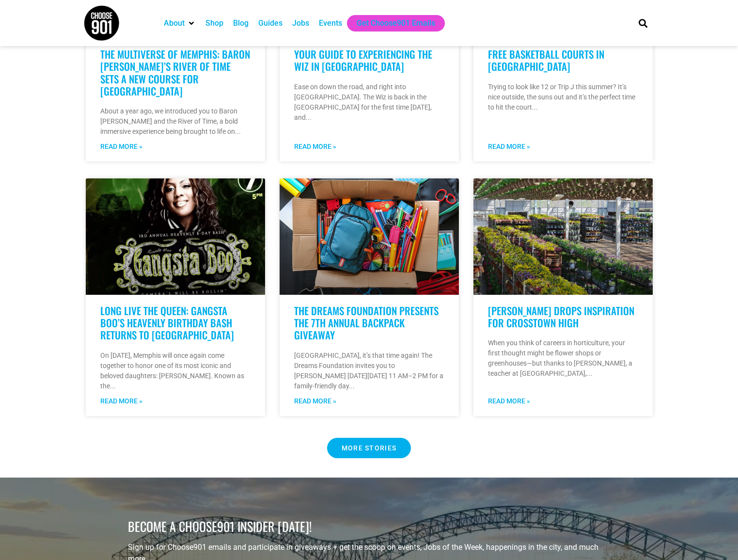  I want to click on a: Read more about Free Basketball Courts in Memphis, so click(509, 146).